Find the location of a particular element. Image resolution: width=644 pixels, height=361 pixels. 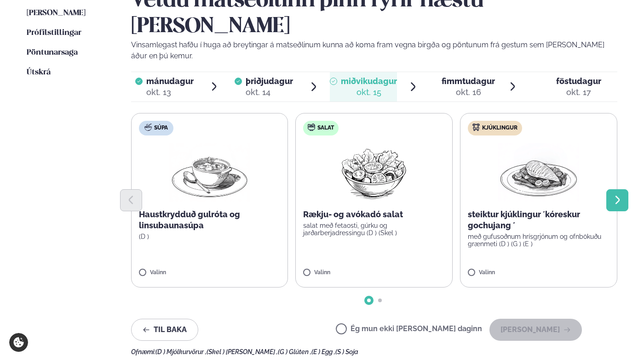

span: (D ) Mjólkurvörur , is located at coordinates (181, 352).